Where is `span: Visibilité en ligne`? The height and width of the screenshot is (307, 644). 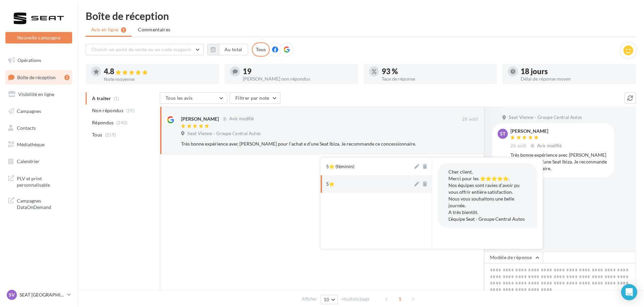
span: Visibilité en ligne is located at coordinates (36, 94).